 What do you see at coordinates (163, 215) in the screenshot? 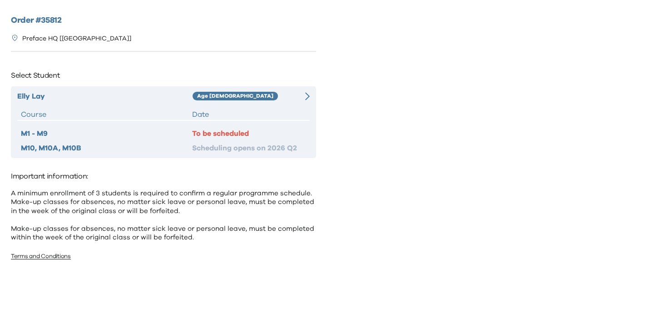
I see `p: A minimum enrollment of 3 students is required to confirm a regular programme schedule. Make-up c...` at bounding box center [163, 215].